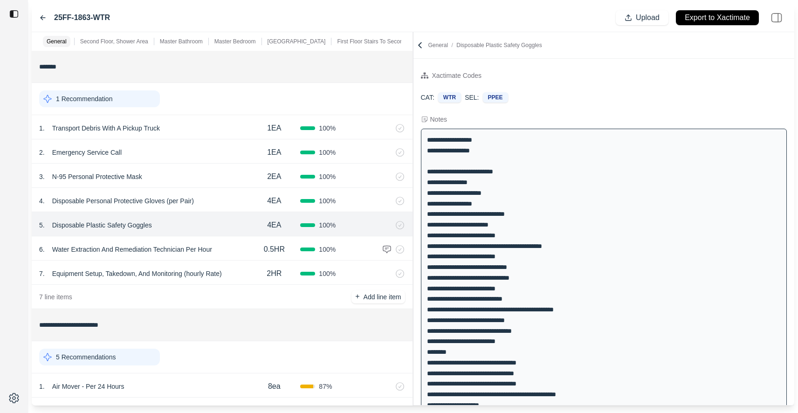  Describe the element at coordinates (42, 152) in the screenshot. I see `p: 2 .` at that location.